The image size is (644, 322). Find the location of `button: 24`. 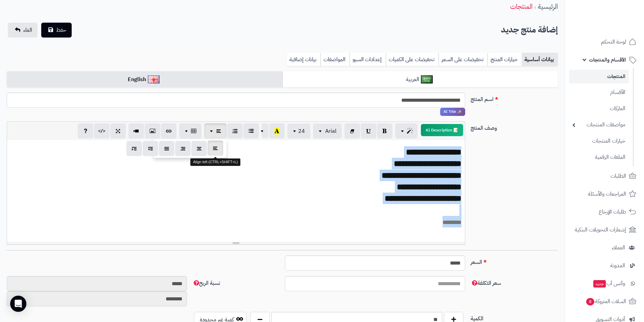

button: 24 is located at coordinates (299, 131).